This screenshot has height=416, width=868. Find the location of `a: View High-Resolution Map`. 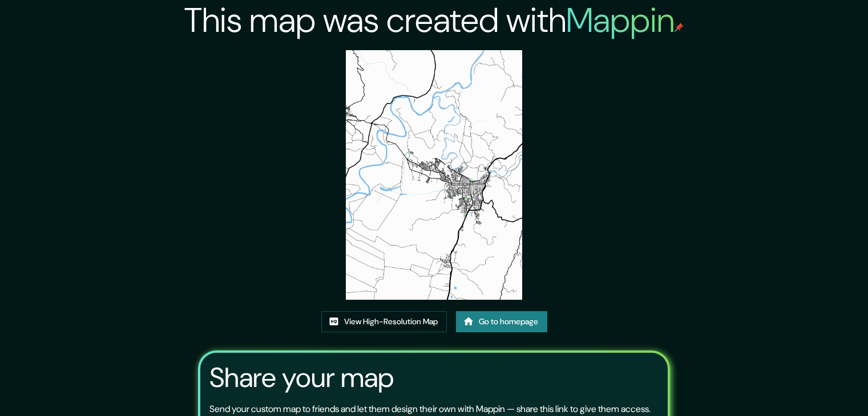

a: View High-Resolution Map is located at coordinates (384, 322).